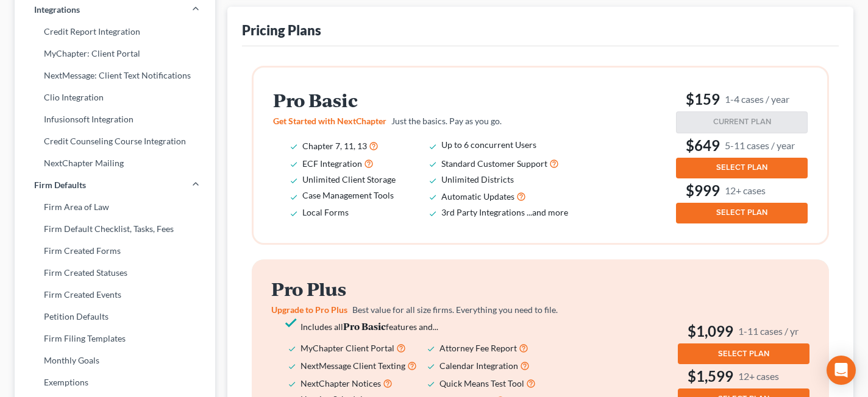  Describe the element at coordinates (115, 273) in the screenshot. I see `a: Firm Created Statuses` at that location.